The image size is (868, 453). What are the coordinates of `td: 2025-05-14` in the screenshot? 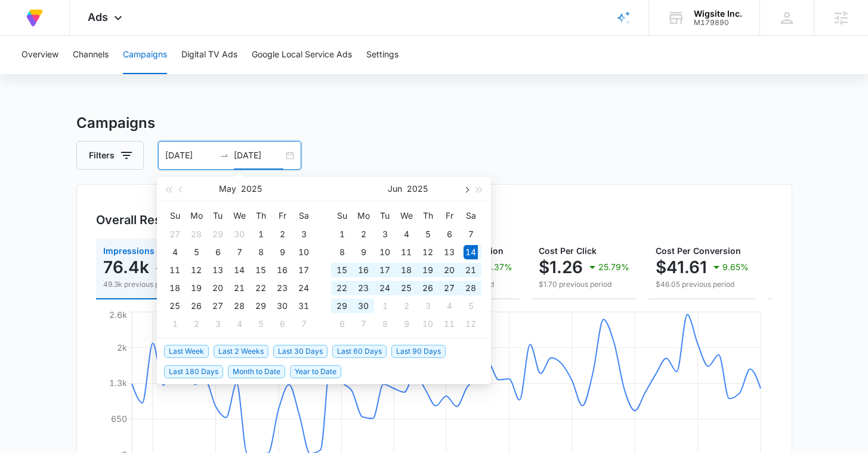 It's located at (239, 270).